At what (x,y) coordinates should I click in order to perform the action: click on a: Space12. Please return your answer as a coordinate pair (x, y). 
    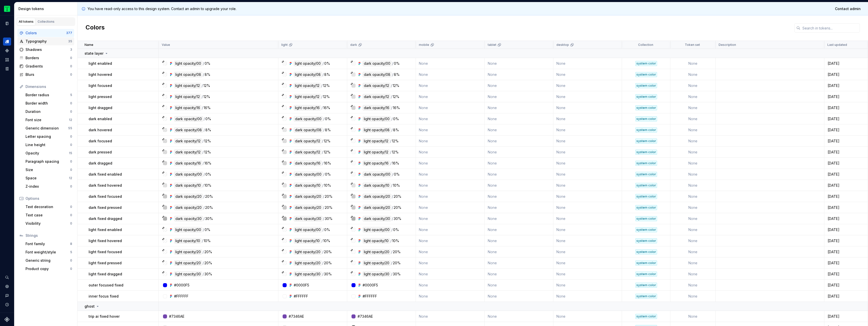
    Looking at the image, I should click on (49, 178).